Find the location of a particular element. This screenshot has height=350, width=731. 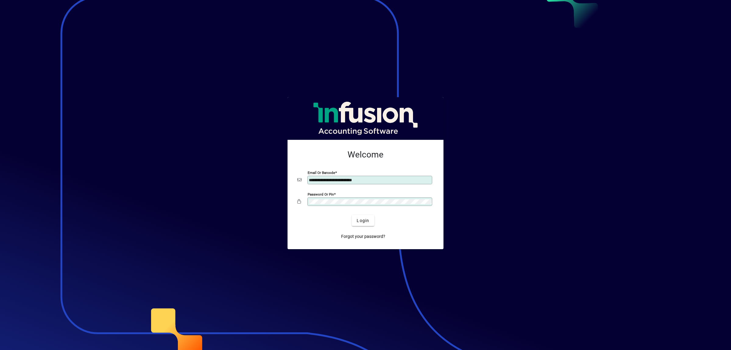

span: Forgot your password? is located at coordinates (363, 236).